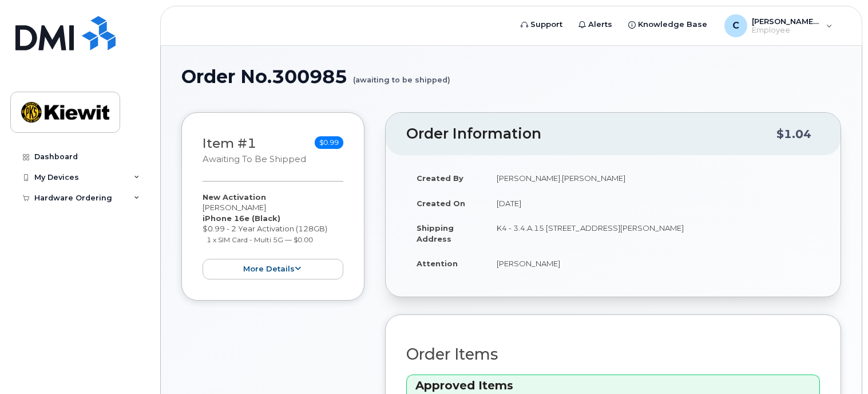 The image size is (868, 394). I want to click on small: (awaiting to be shipped), so click(402, 75).